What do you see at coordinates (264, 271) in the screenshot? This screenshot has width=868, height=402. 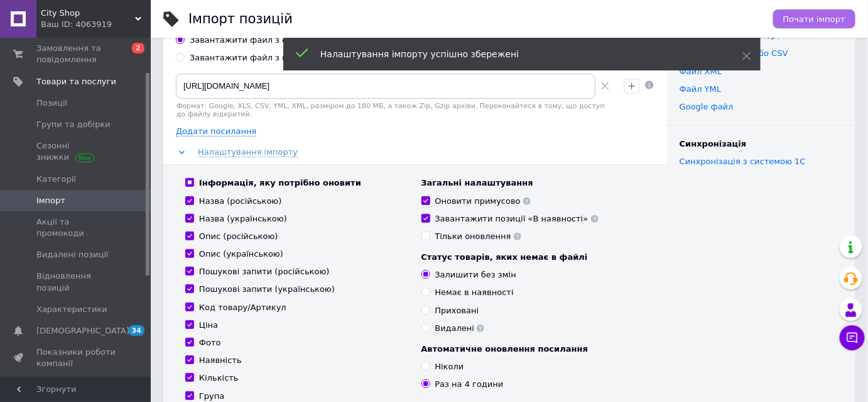 I see `div: Пошукові запити (російською)` at bounding box center [264, 271].